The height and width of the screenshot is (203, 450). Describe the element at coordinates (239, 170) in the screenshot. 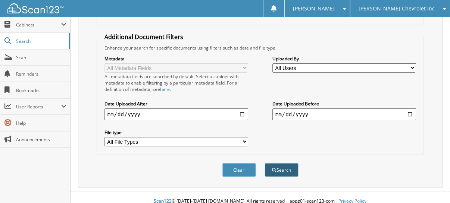

I see `button: Clear` at that location.